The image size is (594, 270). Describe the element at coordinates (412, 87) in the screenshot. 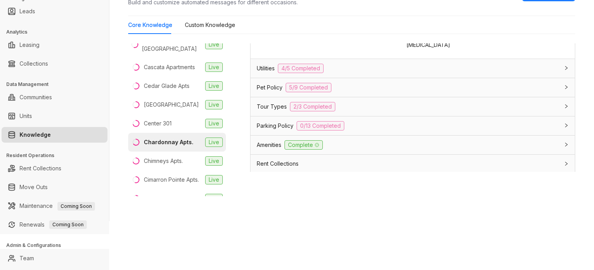

I see `div: Pet Policy5/9 Completed` at that location.